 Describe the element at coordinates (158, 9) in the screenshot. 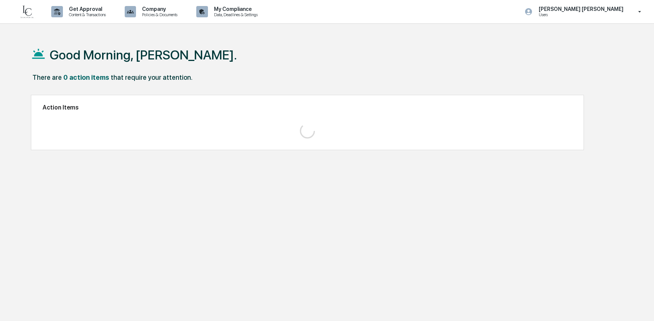

I see `p: Company` at that location.